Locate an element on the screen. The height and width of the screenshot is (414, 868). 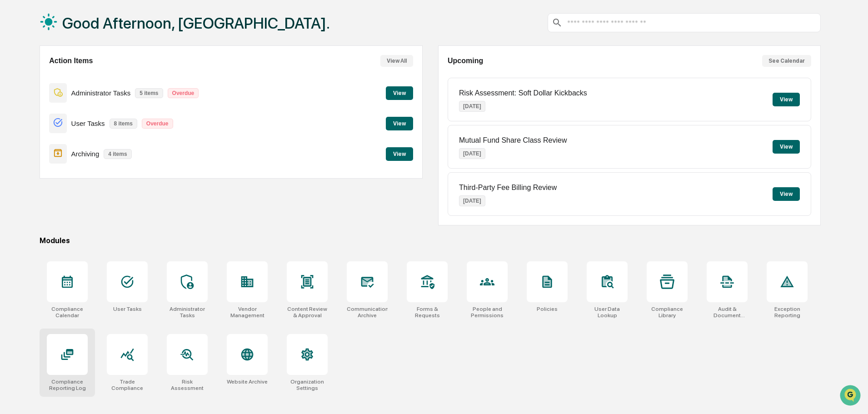
div: Trade Compliance is located at coordinates (127, 385).